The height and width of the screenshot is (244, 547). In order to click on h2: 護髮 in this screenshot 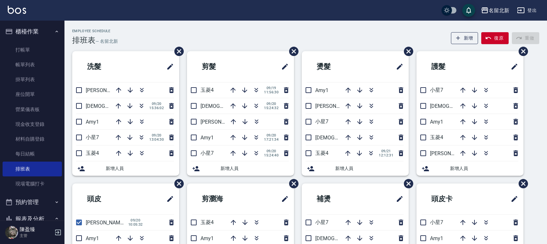, I will do `click(451, 67)`.